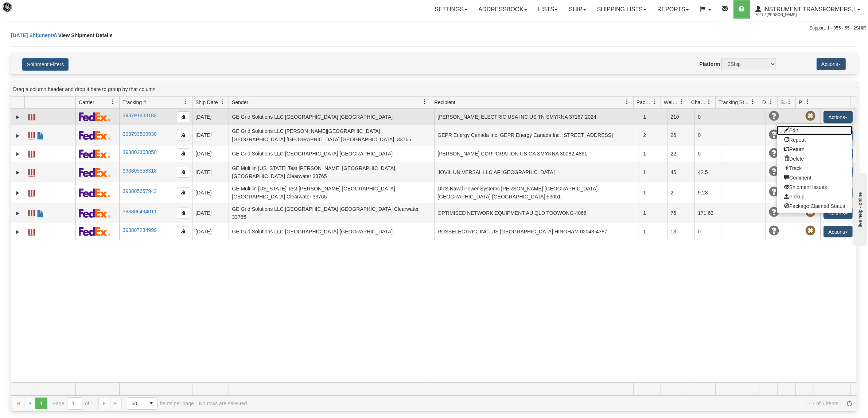 Image resolution: width=868 pixels, height=418 pixels. Describe the element at coordinates (681, 154) in the screenshot. I see `td: 22` at that location.